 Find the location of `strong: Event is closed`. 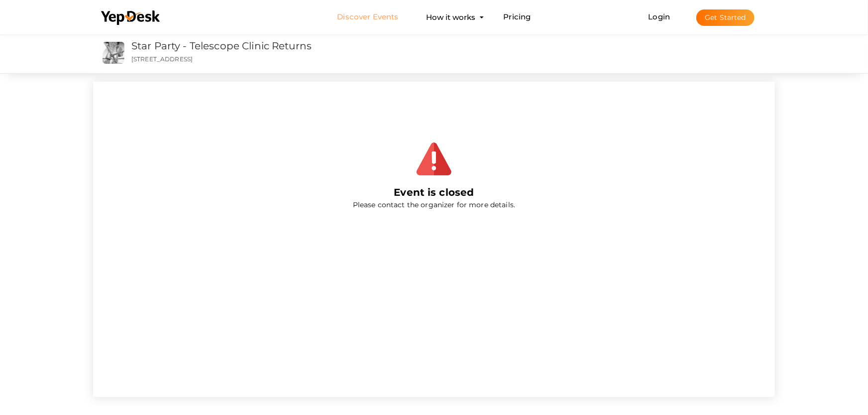

strong: Event is closed is located at coordinates (434, 192).